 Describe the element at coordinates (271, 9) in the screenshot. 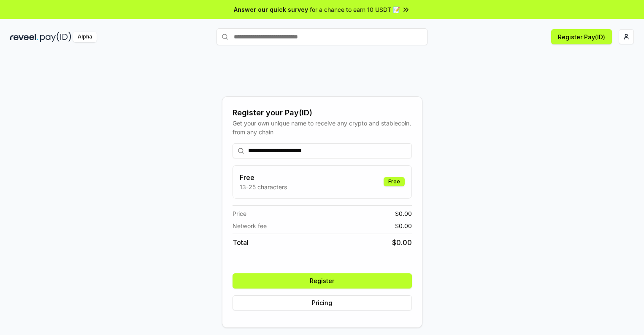

I see `span: Answer our quick survey` at that location.